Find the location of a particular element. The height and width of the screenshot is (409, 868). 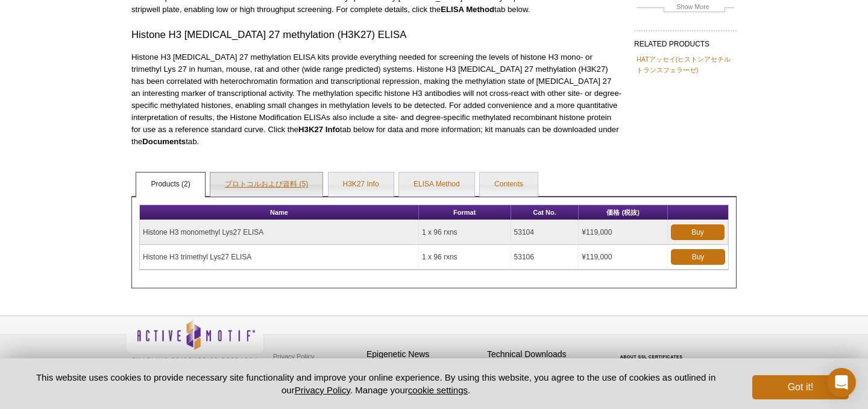

a: HATアッセイ(ヒストンアセチルトランスフェラーゼ) is located at coordinates (685, 65).